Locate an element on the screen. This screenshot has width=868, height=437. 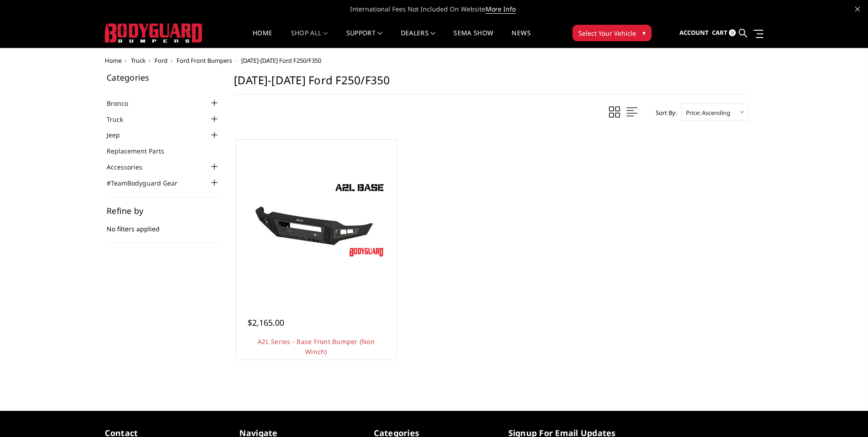
button: Select Your Vehicle is located at coordinates (612, 33).